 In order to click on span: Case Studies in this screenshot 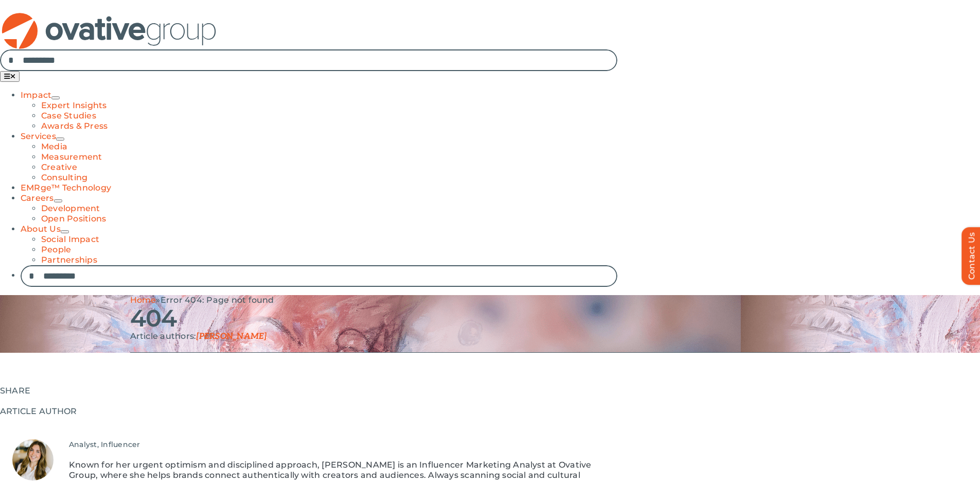, I will do `click(69, 116)`.